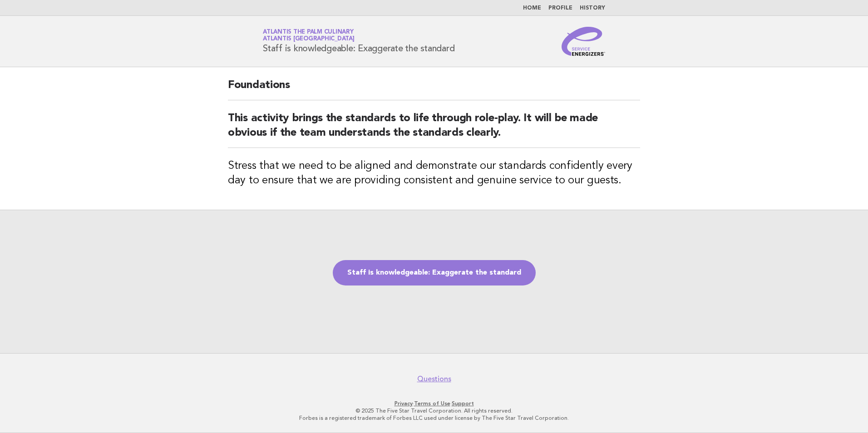 This screenshot has height=433, width=868. What do you see at coordinates (403, 403) in the screenshot?
I see `a: Privacy` at bounding box center [403, 403].